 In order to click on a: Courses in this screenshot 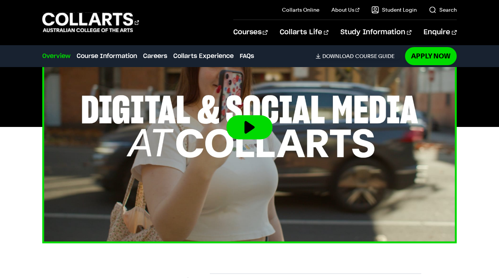, I will do `click(250, 32)`.